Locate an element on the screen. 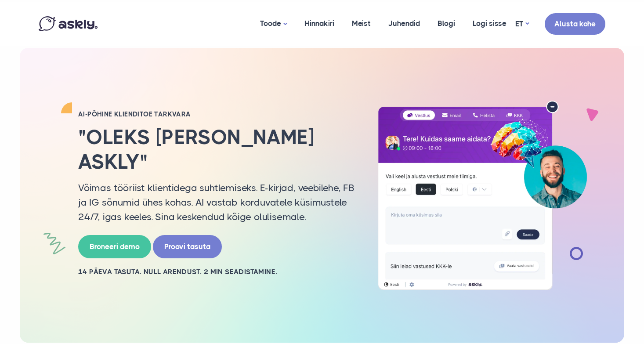 The height and width of the screenshot is (344, 644). h2: 14 PÄEVA TASUTA. NULL ARENDUST. 2 MIN SEADISTAMINE. is located at coordinates (217, 272).